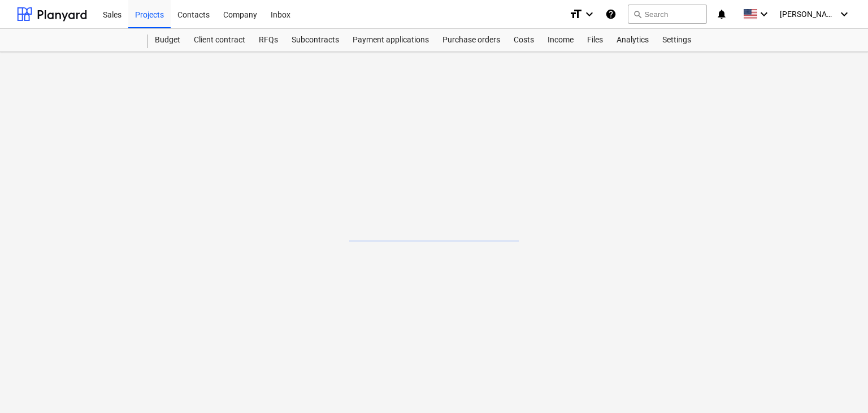 This screenshot has width=868, height=413. Describe the element at coordinates (676, 40) in the screenshot. I see `a: Settings` at that location.